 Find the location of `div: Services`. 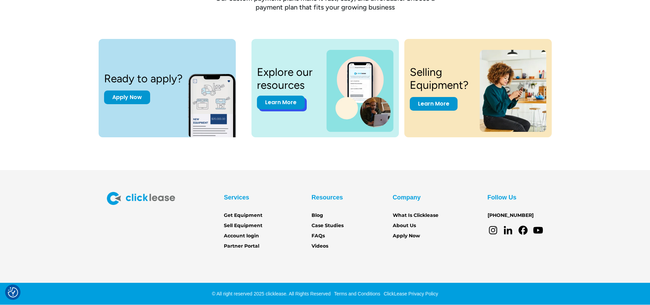

div: Services is located at coordinates (237, 197).